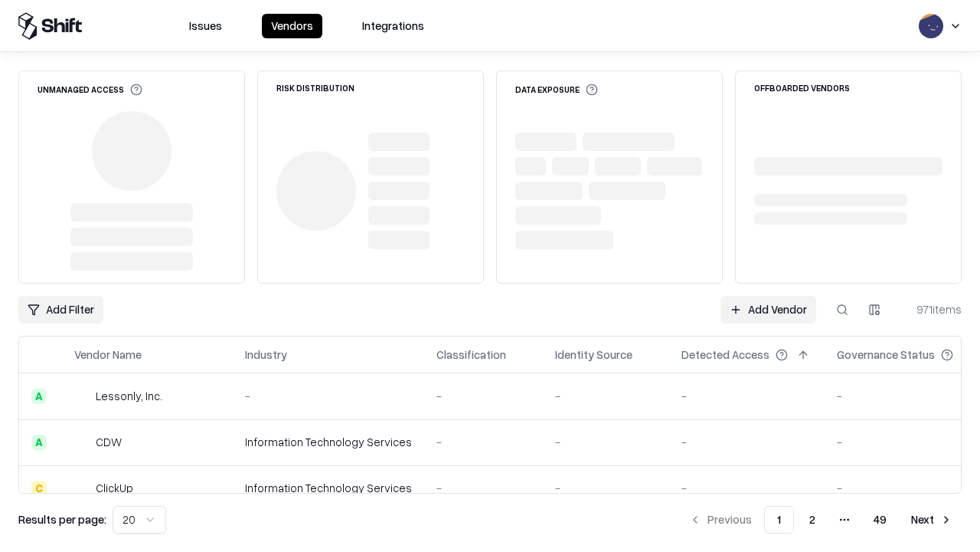 Image resolution: width=980 pixels, height=552 pixels. Describe the element at coordinates (812, 519) in the screenshot. I see `button: 2` at that location.